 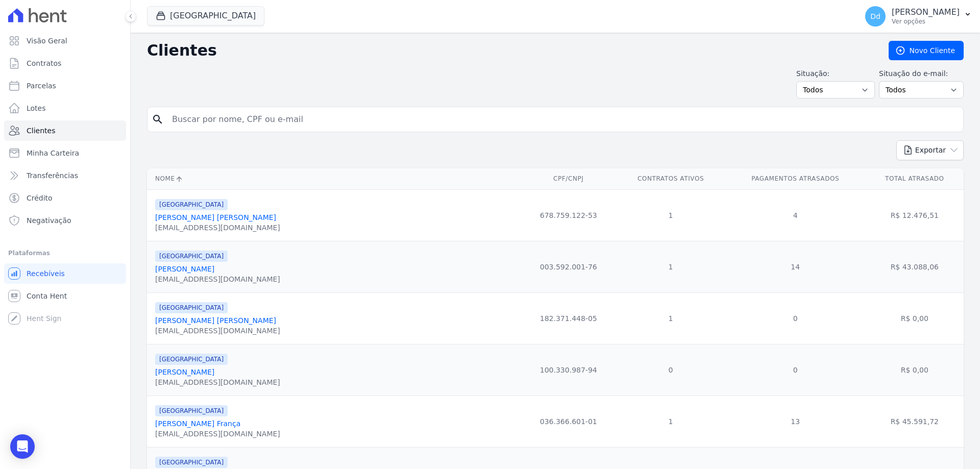 I want to click on a: Clientes, so click(x=65, y=131).